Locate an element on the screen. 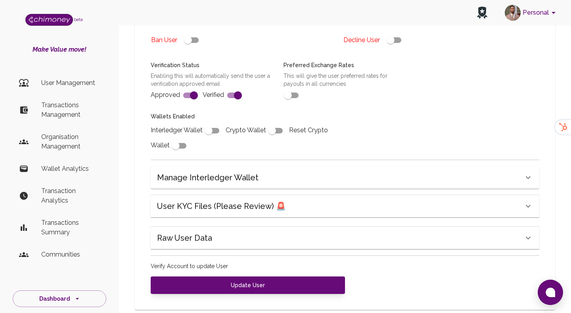 Image resolution: width=571 pixels, height=313 pixels. p: Decline User is located at coordinates (362, 40).